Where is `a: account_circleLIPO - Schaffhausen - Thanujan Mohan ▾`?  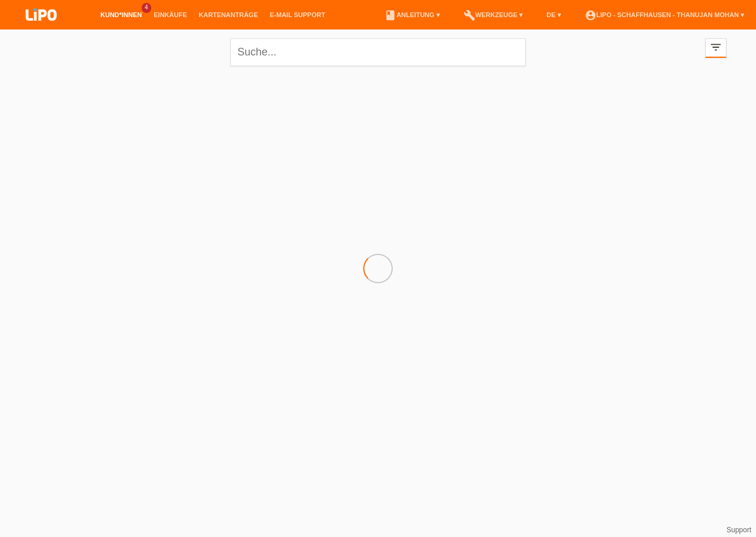 a: account_circleLIPO - Schaffhausen - Thanujan Mohan ▾ is located at coordinates (664, 15).